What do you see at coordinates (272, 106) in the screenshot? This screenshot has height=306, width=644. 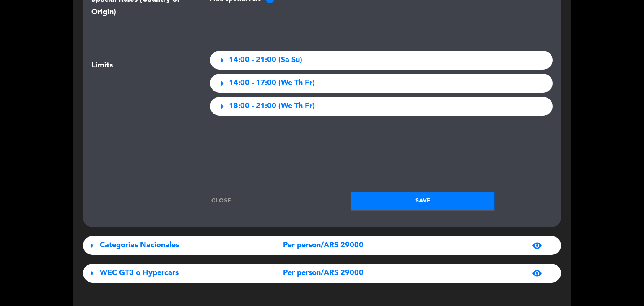 I see `span: 18:00 - 21:00 (We Th Fr)` at bounding box center [272, 106].